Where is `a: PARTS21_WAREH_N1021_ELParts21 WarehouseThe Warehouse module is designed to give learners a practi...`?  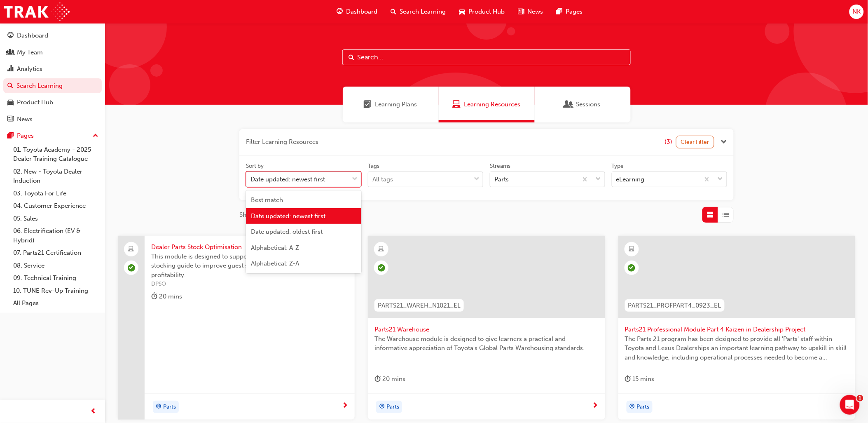
a: PARTS21_WAREH_N1021_ELParts21 WarehouseThe Warehouse module is designed to give learners a practi... is located at coordinates (486, 328).